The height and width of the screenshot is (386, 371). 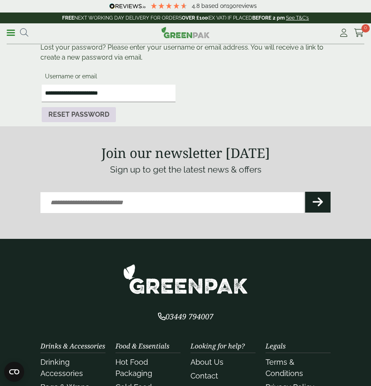 I want to click on span: 190, so click(x=231, y=6).